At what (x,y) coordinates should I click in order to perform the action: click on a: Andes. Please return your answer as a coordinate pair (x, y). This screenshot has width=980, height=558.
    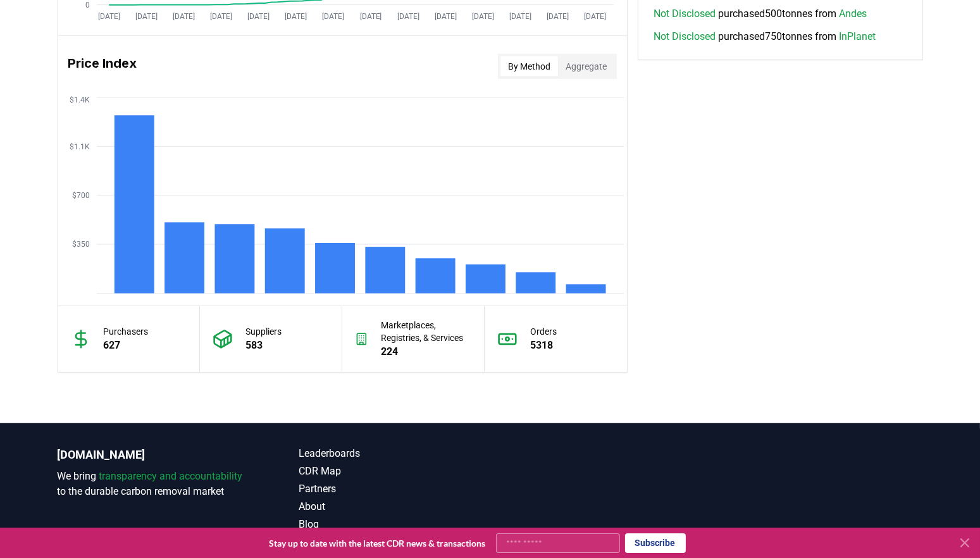
    Looking at the image, I should click on (853, 14).